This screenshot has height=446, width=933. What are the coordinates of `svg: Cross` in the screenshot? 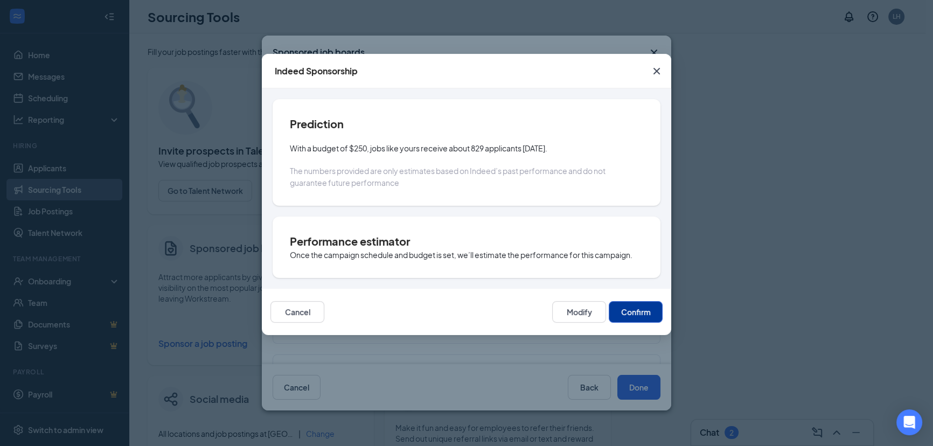 It's located at (657, 71).